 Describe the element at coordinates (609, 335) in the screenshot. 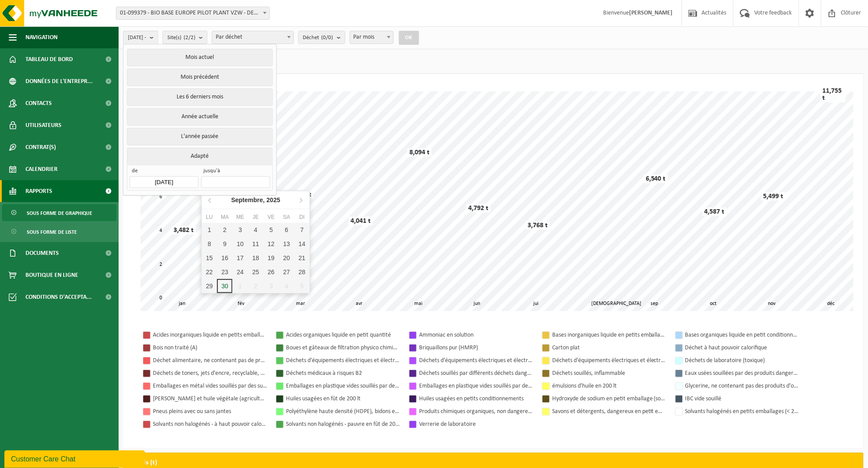

I see `div: Bases inorganiques liquide en petits emballages` at that location.